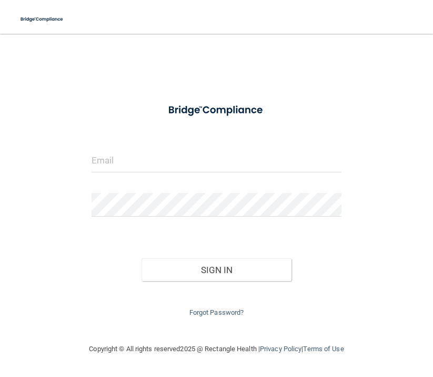  Describe the element at coordinates (281, 348) in the screenshot. I see `a: Privacy Policy` at that location.